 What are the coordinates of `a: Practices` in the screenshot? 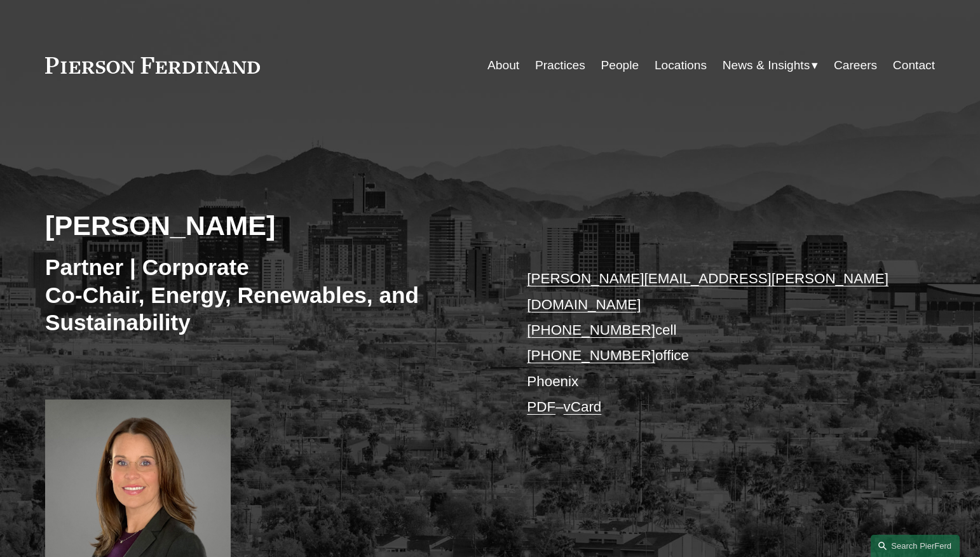 It's located at (560, 66).